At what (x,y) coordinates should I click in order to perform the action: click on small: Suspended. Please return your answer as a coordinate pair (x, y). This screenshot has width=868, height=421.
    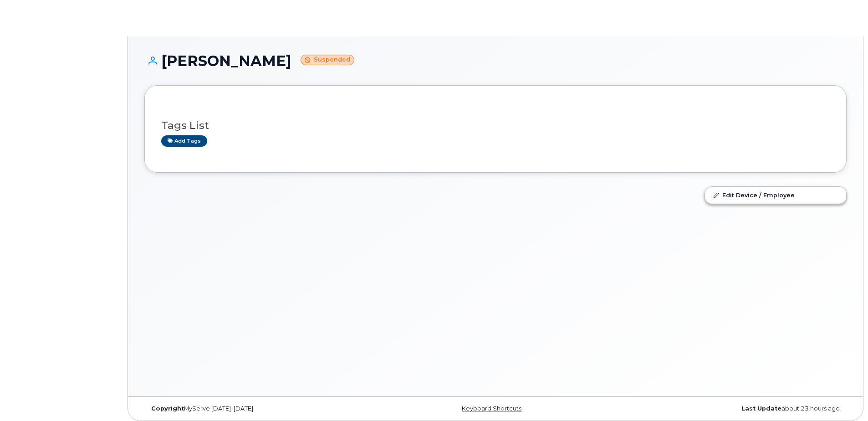
    Looking at the image, I should click on (327, 60).